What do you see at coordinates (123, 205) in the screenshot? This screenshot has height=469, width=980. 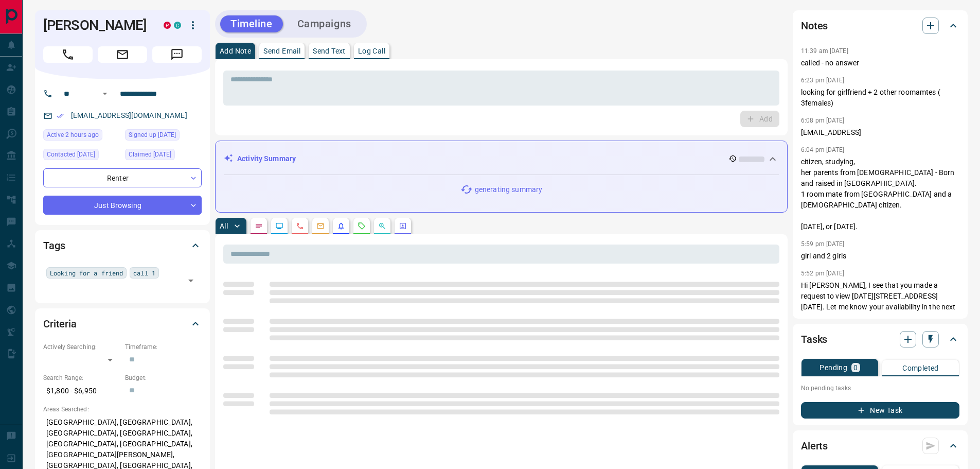 I see `div: Just Browsing` at bounding box center [123, 205].